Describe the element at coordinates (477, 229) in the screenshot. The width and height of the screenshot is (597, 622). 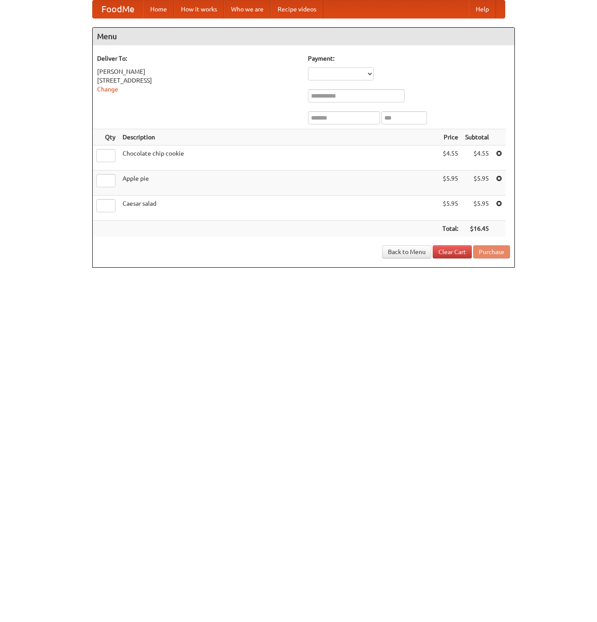
I see `th: $16.45` at that location.